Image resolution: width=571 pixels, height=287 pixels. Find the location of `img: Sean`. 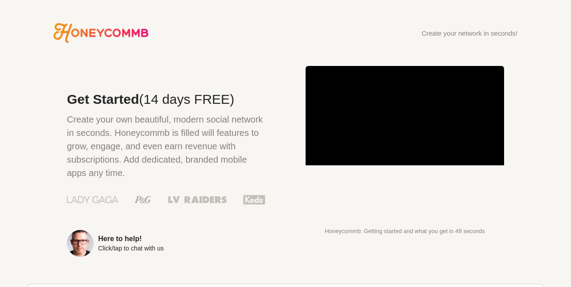

img: Sean is located at coordinates (80, 243).